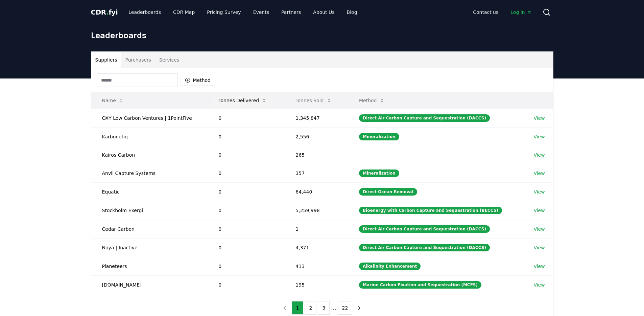 Image resolution: width=644 pixels, height=316 pixels. Describe the element at coordinates (324, 308) in the screenshot. I see `button: 3` at that location.